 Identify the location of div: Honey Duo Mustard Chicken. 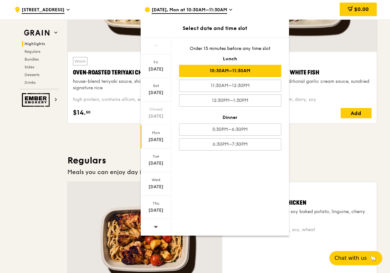
(299, 203).